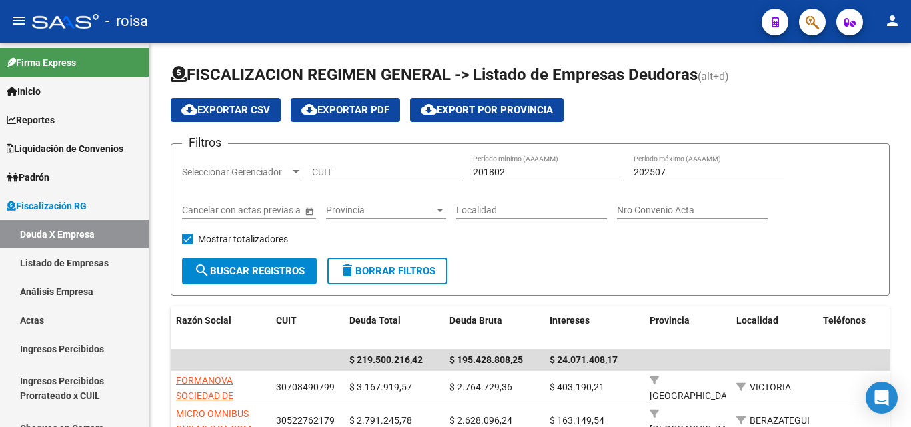 The image size is (911, 427). I want to click on button: Borrar Filtros, so click(387, 271).